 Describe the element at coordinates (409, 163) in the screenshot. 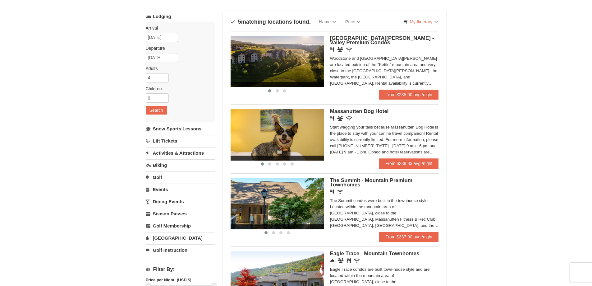

I see `a: From $238.33 avg /night` at that location.